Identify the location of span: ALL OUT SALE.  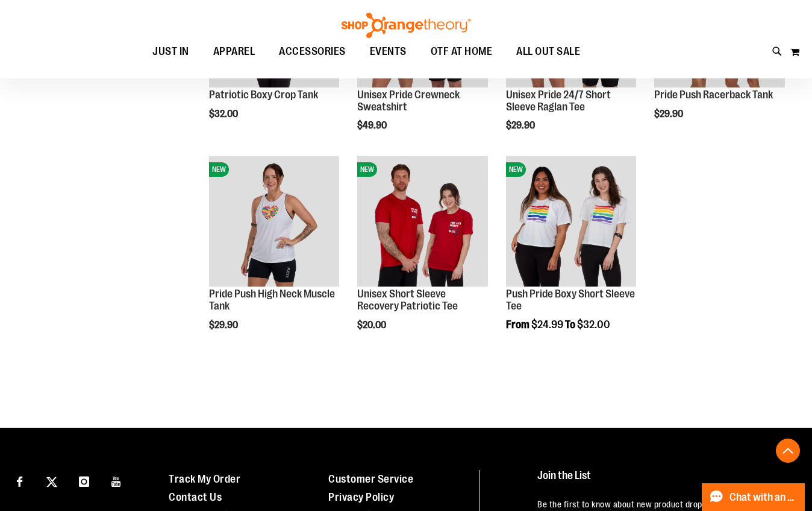
(549, 51).